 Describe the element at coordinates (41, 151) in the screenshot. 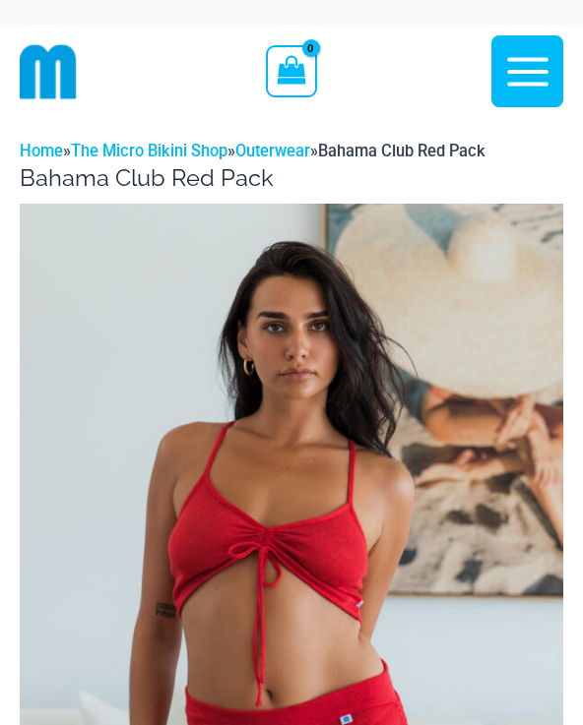

I see `a: Home` at that location.